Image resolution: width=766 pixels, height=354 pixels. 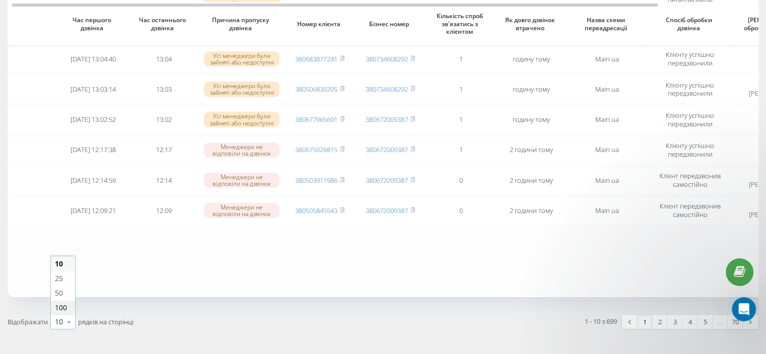 What do you see at coordinates (242, 24) in the screenshot?
I see `span: Причина пропуску дзвінка` at bounding box center [242, 24].